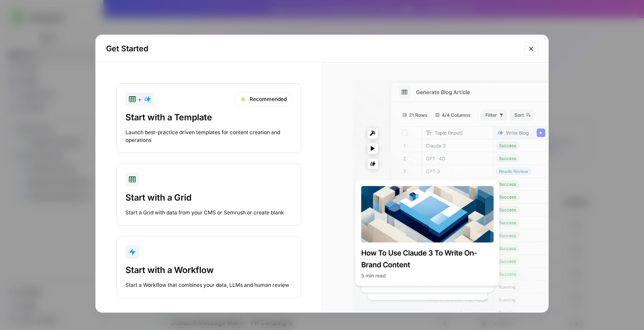 Image resolution: width=644 pixels, height=330 pixels. Describe the element at coordinates (209, 270) in the screenshot. I see `div: Start with a Workflow` at that location.